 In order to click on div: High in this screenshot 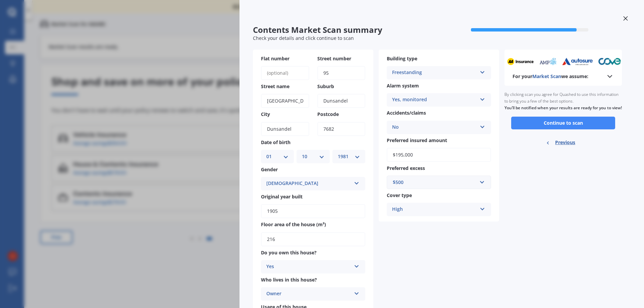, I will do `click(435, 209)`.